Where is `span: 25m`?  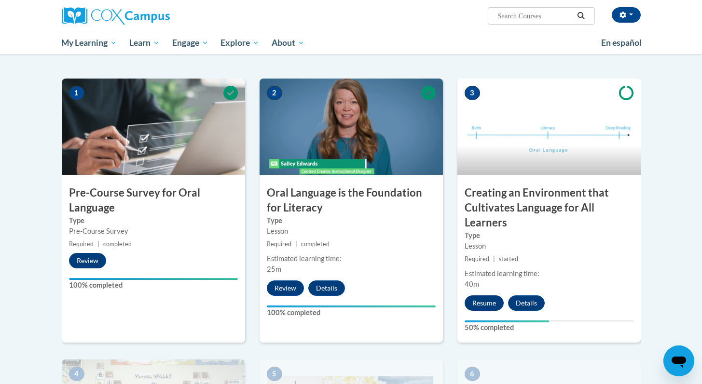
span: 25m is located at coordinates (274, 269).